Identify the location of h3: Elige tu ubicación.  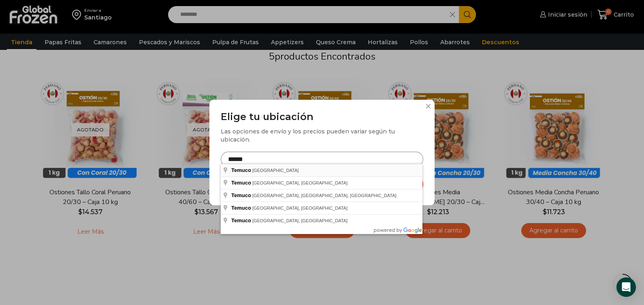
(322, 117).